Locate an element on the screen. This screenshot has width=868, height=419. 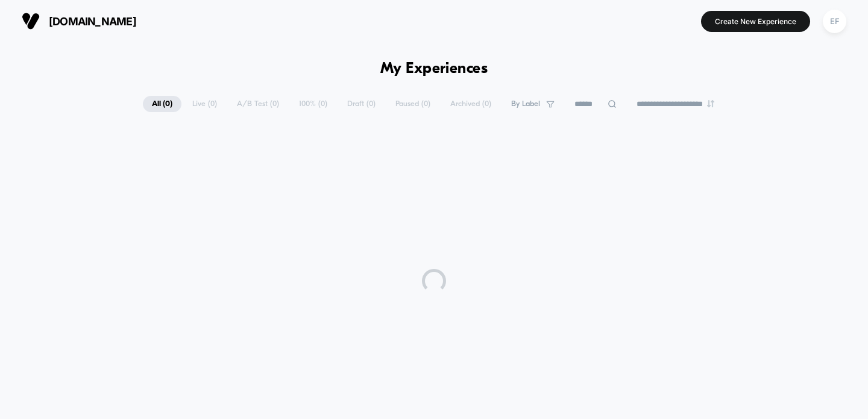
button: EF is located at coordinates (835, 21).